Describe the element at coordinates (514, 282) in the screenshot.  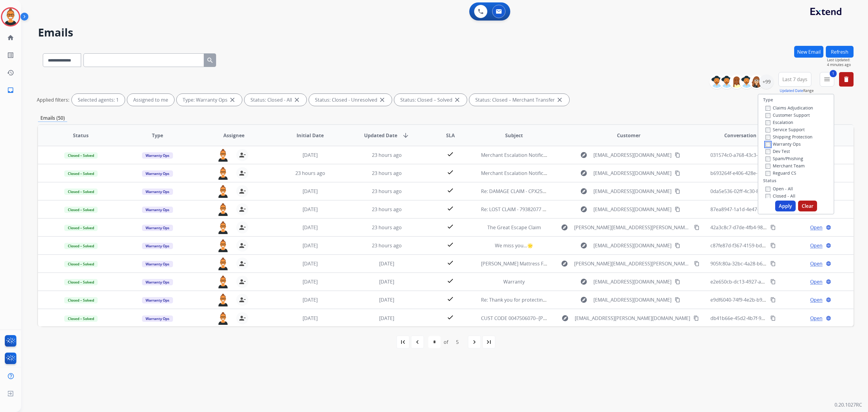
I see `span: Warranty` at that location.